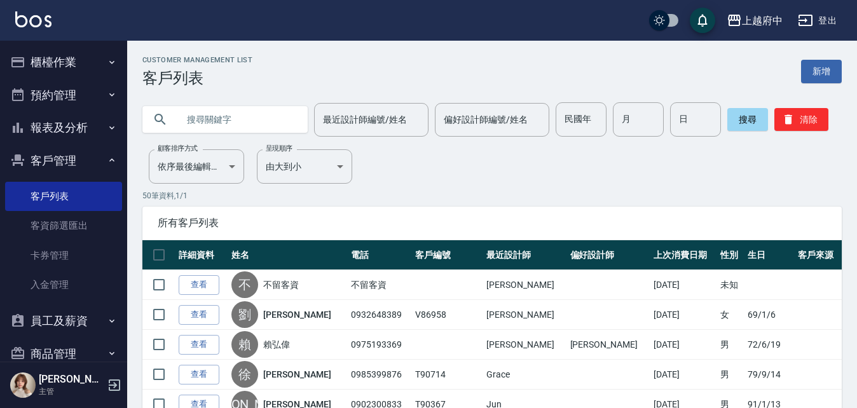 This screenshot has height=408, width=857. Describe the element at coordinates (245, 344) in the screenshot. I see `div: 賴` at that location.